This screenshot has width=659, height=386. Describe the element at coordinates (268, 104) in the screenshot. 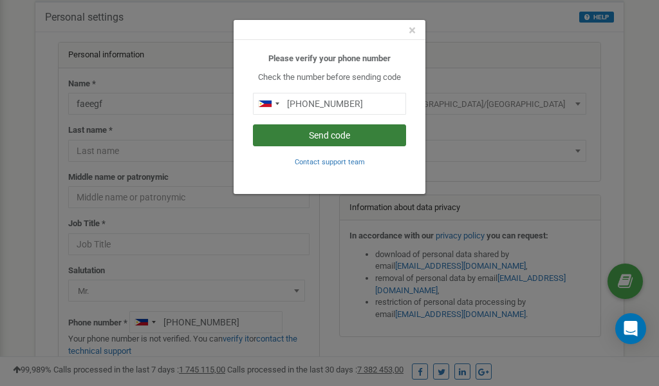

I see `div: Telephone country code` at that location.